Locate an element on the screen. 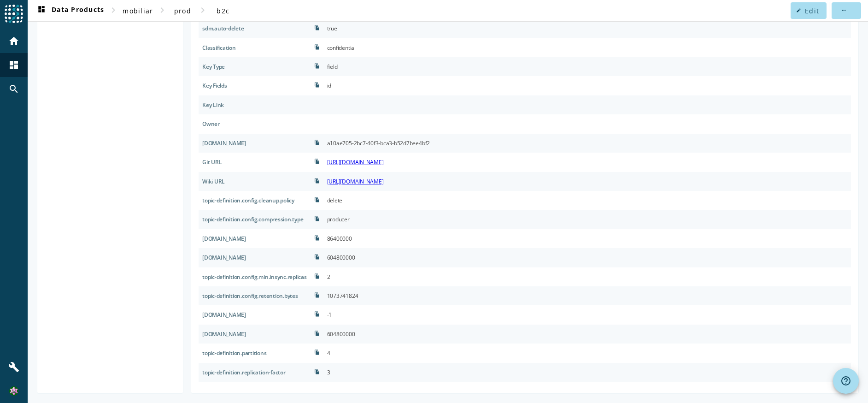  img: spoud-logo.svg is located at coordinates (14, 14).